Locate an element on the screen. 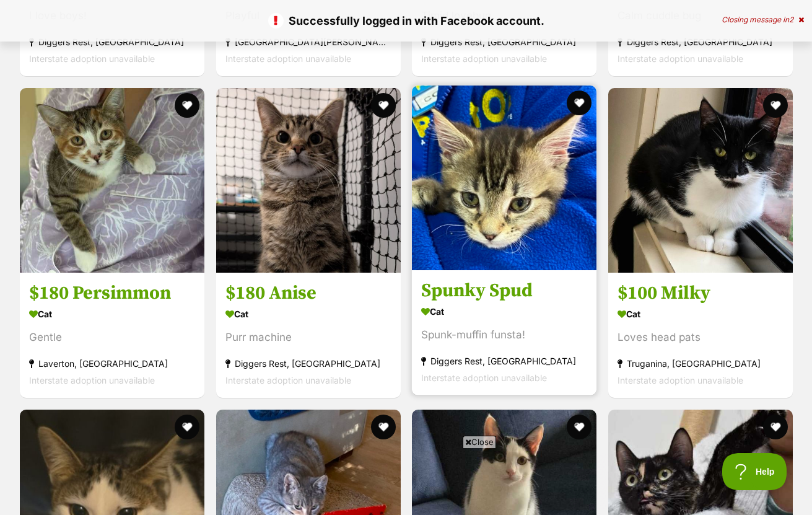 The image size is (812, 515). img: $180 Persimmon is located at coordinates (113, 181).